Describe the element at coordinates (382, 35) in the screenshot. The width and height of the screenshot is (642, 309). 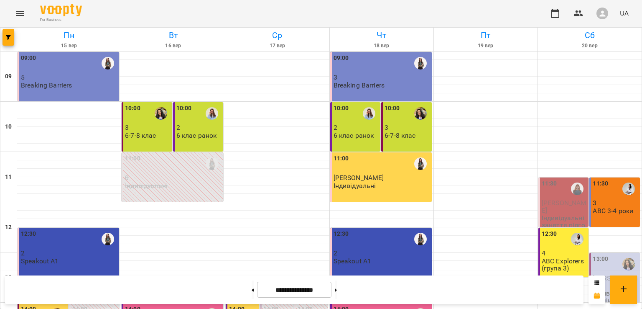
I see `h6: Чт` at that location.